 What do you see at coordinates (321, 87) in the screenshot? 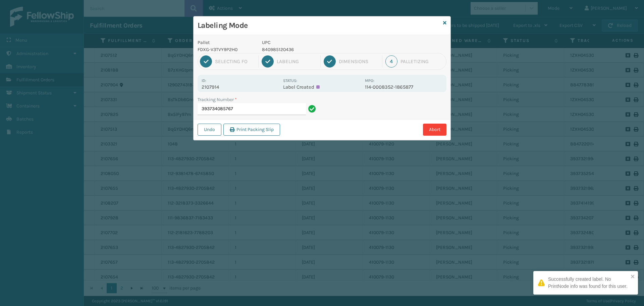
I see `p: Label Created` at bounding box center [321, 87].